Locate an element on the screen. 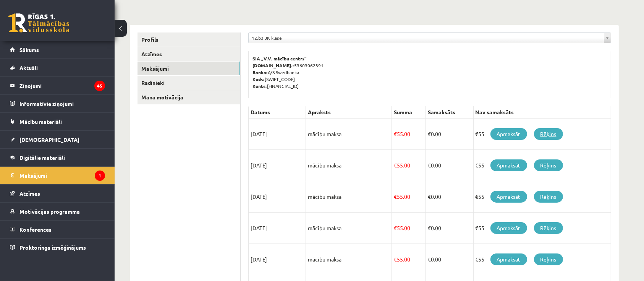  b: Kods: is located at coordinates (259, 79).